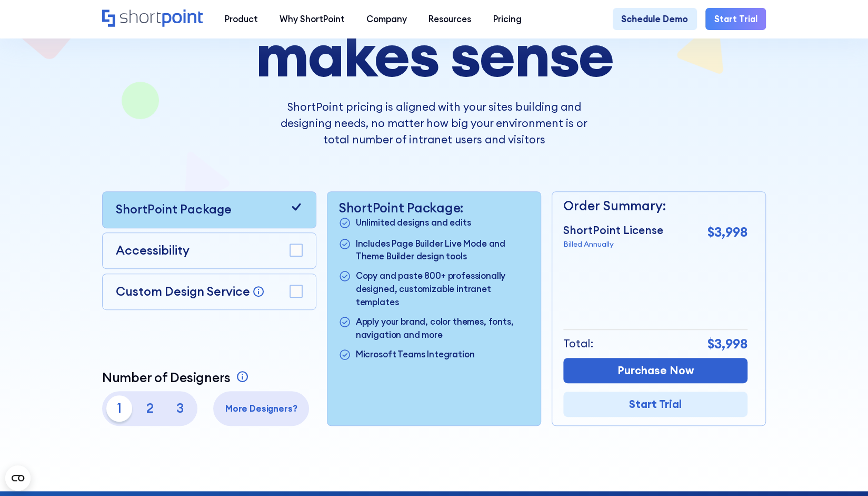  What do you see at coordinates (773, 434) in the screenshot?
I see `div: Chat Widget` at bounding box center [773, 434].